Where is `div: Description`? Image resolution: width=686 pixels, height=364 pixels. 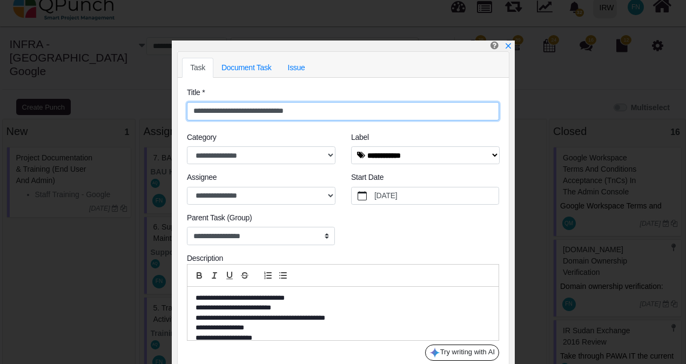
div: Description is located at coordinates (343, 258).